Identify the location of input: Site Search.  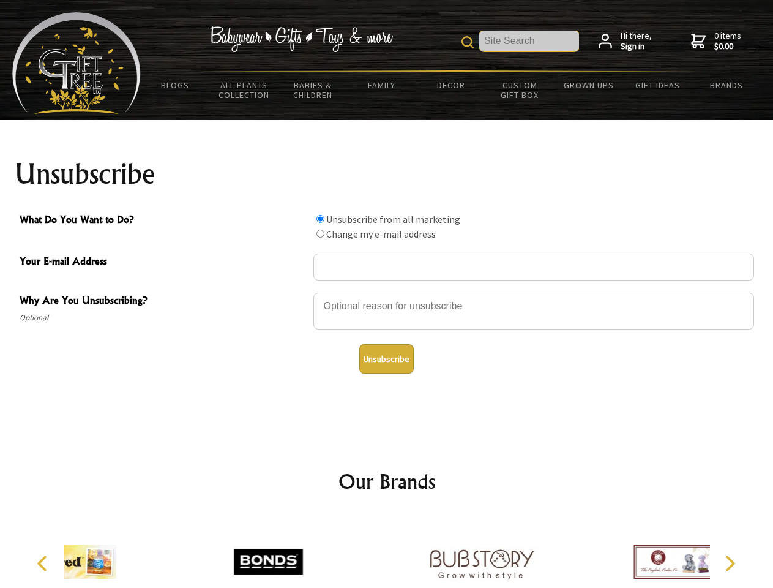
(529, 41).